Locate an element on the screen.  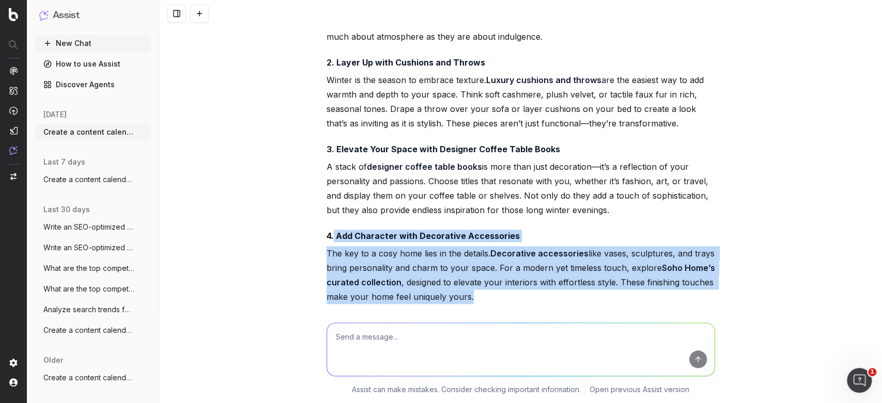
span: 1 is located at coordinates (872, 372).